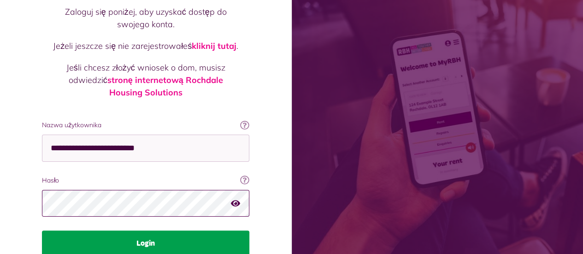 This screenshot has width=583, height=254. Describe the element at coordinates (71, 125) in the screenshot. I see `font: Nazwa użytkownika` at that location.